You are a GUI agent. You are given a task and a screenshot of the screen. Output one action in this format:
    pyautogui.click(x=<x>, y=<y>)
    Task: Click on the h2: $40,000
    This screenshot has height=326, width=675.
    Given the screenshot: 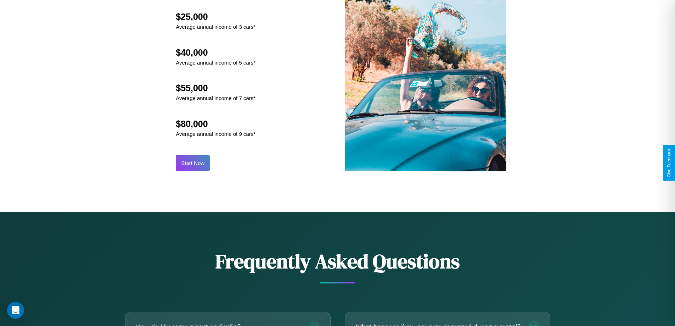 What is the action you would take?
    pyautogui.click(x=215, y=52)
    